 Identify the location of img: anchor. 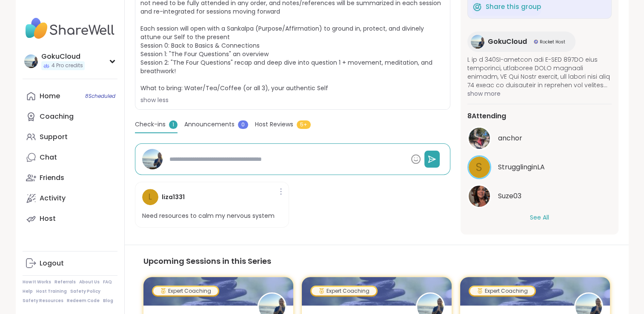
(479, 138).